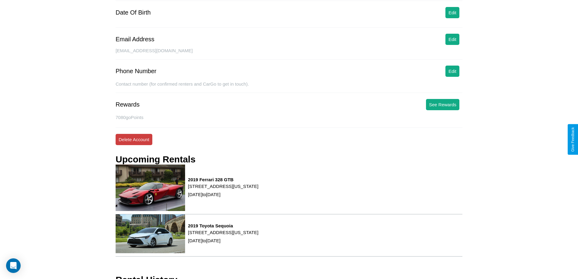  I want to click on div: Date Of Birth, so click(133, 12).